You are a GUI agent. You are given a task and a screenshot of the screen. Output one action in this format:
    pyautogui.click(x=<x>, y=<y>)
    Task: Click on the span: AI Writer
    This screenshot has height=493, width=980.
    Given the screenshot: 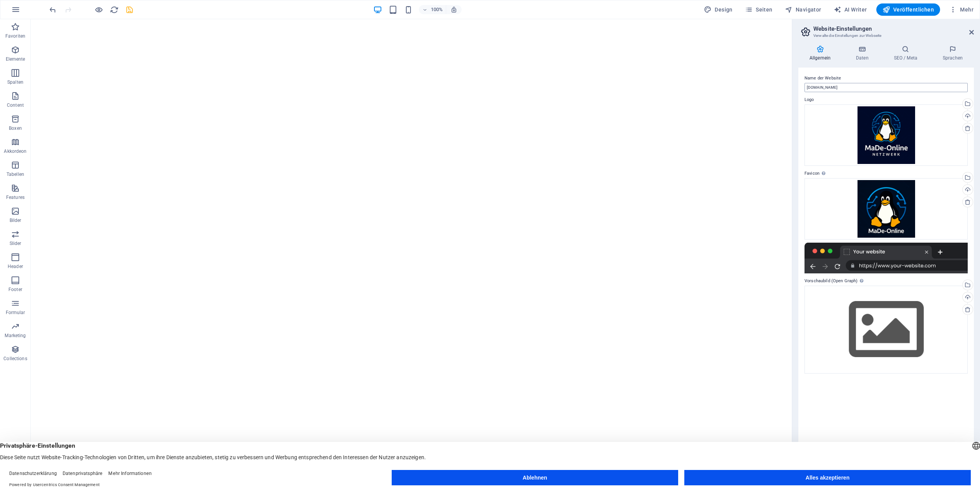 What is the action you would take?
    pyautogui.click(x=851, y=10)
    